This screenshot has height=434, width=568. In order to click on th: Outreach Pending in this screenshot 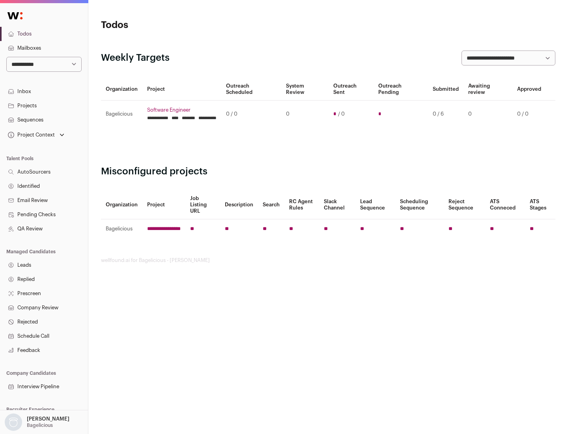, I will do `click(401, 89)`.